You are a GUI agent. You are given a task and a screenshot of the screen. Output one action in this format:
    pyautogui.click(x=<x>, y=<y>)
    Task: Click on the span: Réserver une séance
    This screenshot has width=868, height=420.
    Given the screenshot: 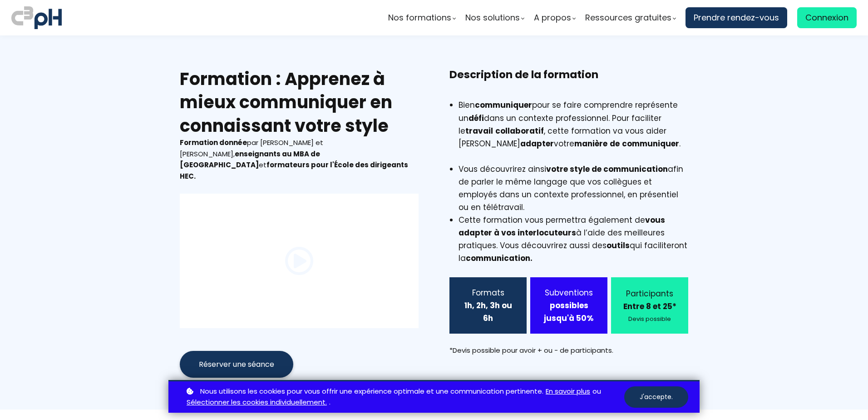 What is the action you would take?
    pyautogui.click(x=237, y=364)
    